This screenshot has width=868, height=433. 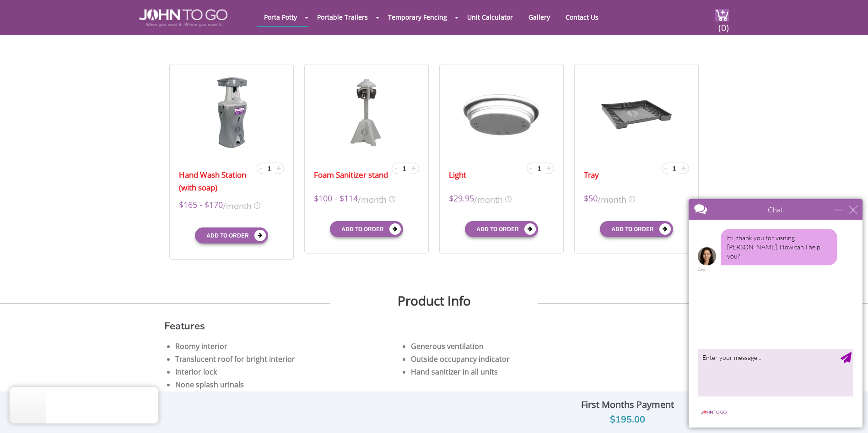 I want to click on a: Porta Potty, so click(x=280, y=17).